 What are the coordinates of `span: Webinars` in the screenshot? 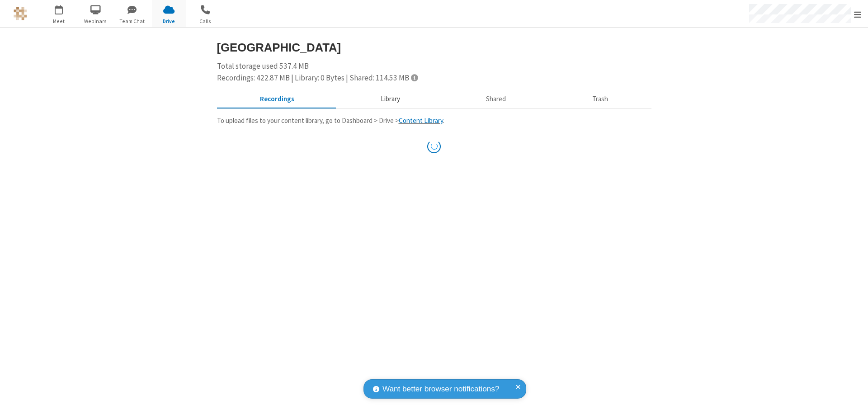 It's located at (96, 21).